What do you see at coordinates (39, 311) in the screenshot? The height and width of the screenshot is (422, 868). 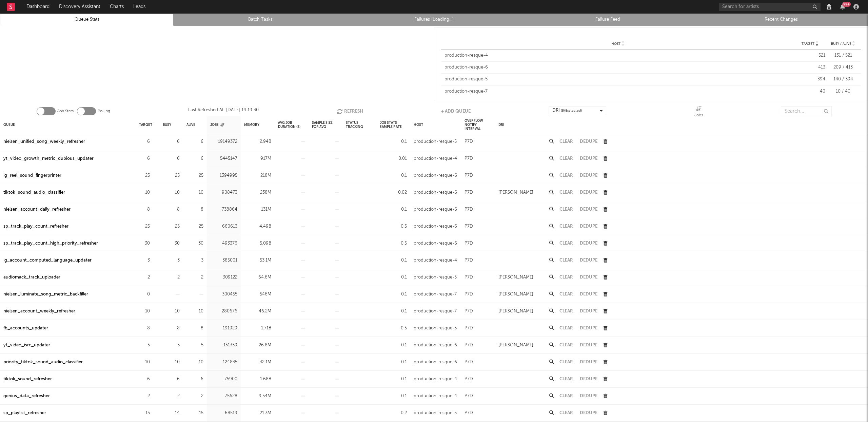 I see `a: nielsen_account_weekly_refresher` at bounding box center [39, 311].